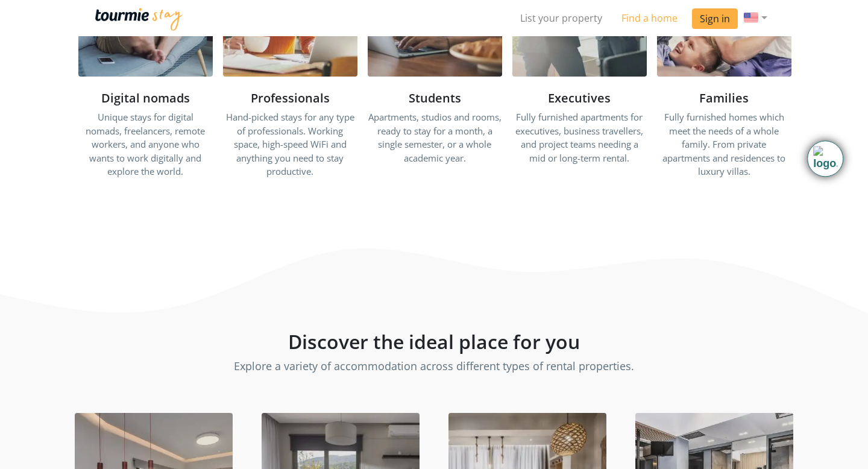  What do you see at coordinates (290, 98) in the screenshot?
I see `h5: Professionals` at bounding box center [290, 98].